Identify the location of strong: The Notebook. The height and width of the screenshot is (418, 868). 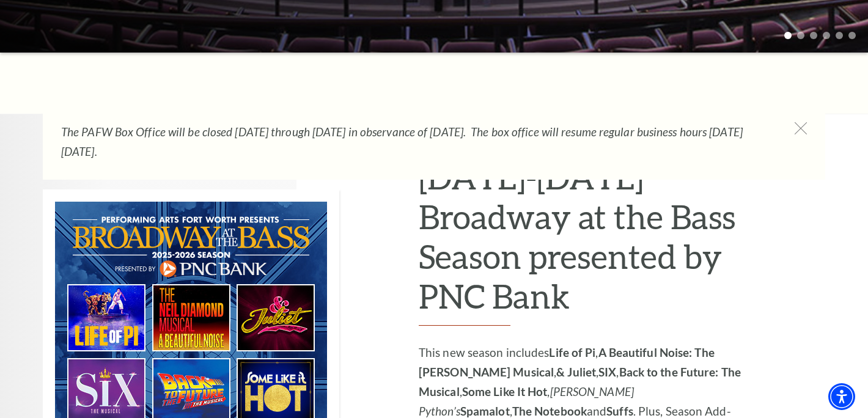
(549, 411).